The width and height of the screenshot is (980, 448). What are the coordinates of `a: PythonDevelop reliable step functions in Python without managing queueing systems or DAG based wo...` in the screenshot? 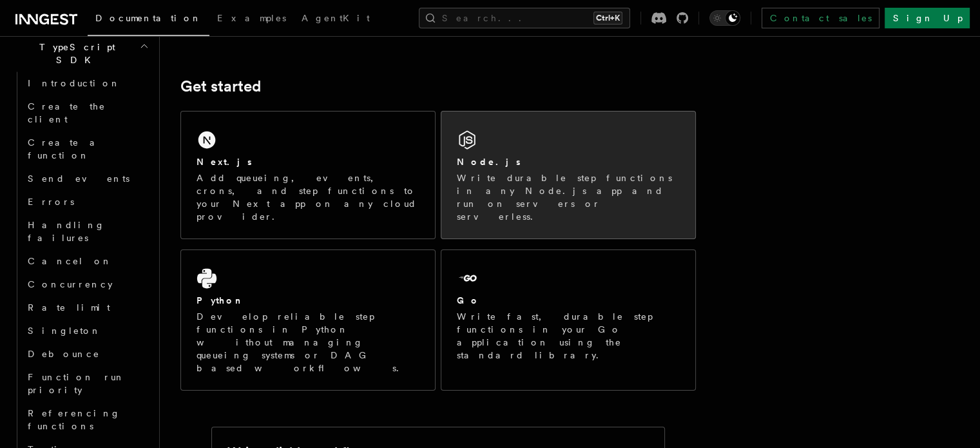 It's located at (308, 319).